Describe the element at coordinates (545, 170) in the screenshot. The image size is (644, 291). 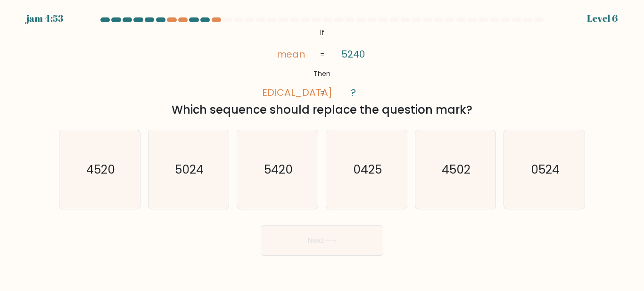
I see `text: 0524` at that location.